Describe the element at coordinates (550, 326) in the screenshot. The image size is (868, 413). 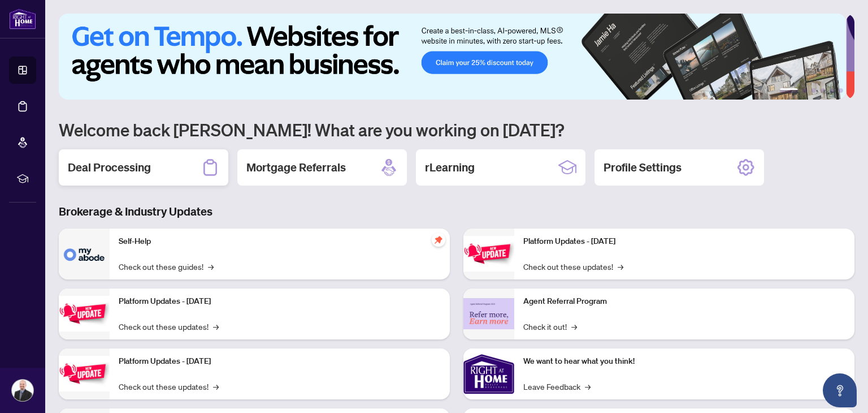
I see `a: Check it out!→` at that location.